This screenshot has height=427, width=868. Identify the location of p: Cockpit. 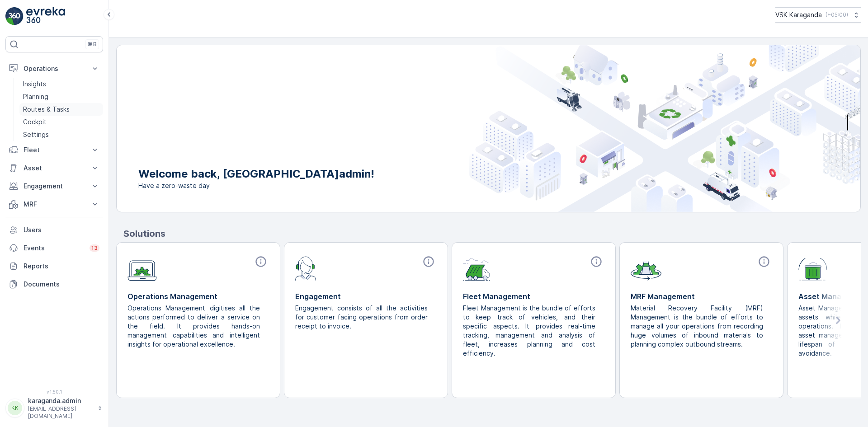
(35, 122).